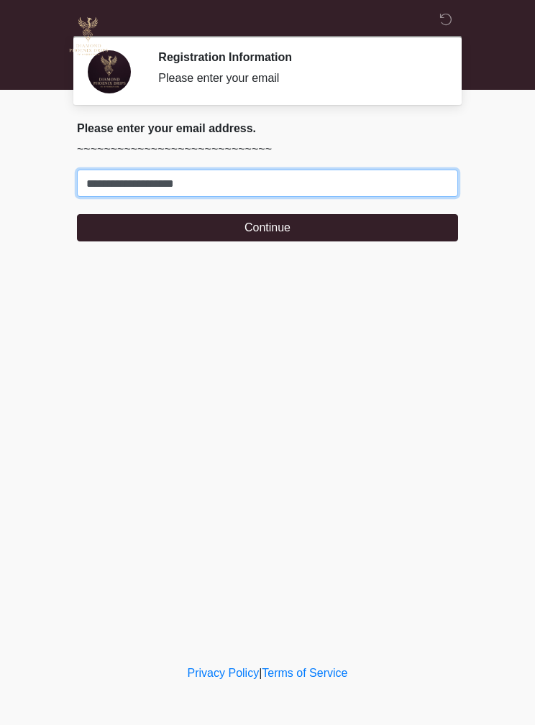 This screenshot has height=725, width=535. What do you see at coordinates (88, 37) in the screenshot?
I see `img: Diamond Phoenix Drips IV Hydration Logo` at bounding box center [88, 37].